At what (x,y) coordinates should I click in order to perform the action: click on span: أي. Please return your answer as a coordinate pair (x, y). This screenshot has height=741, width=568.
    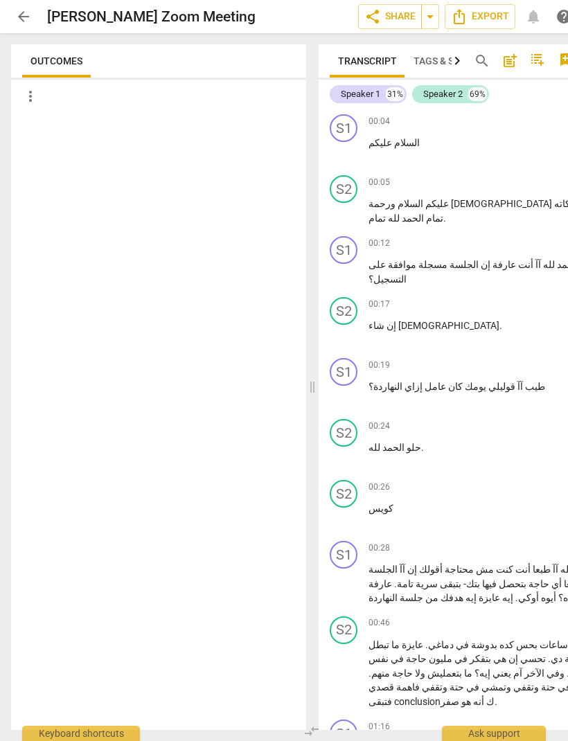
    Looking at the image, I should click on (555, 583).